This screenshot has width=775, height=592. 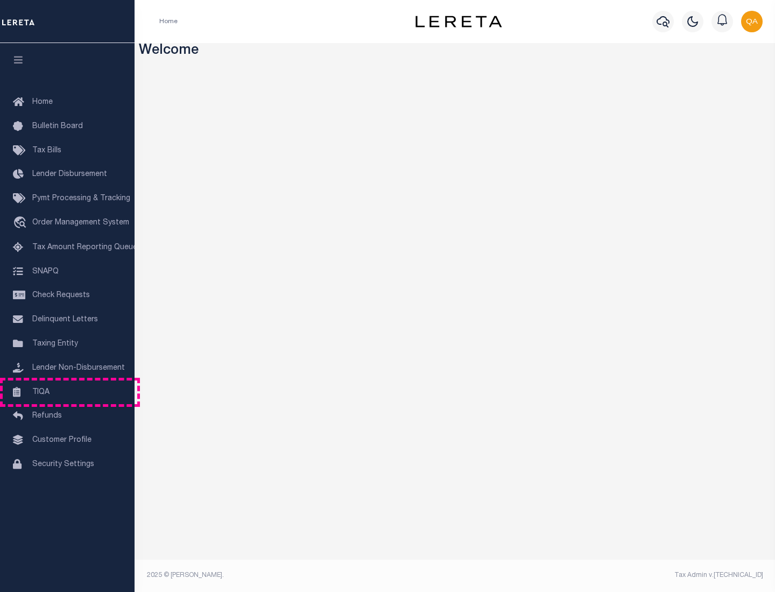 What do you see at coordinates (169, 22) in the screenshot?
I see `li: Home` at bounding box center [169, 22].